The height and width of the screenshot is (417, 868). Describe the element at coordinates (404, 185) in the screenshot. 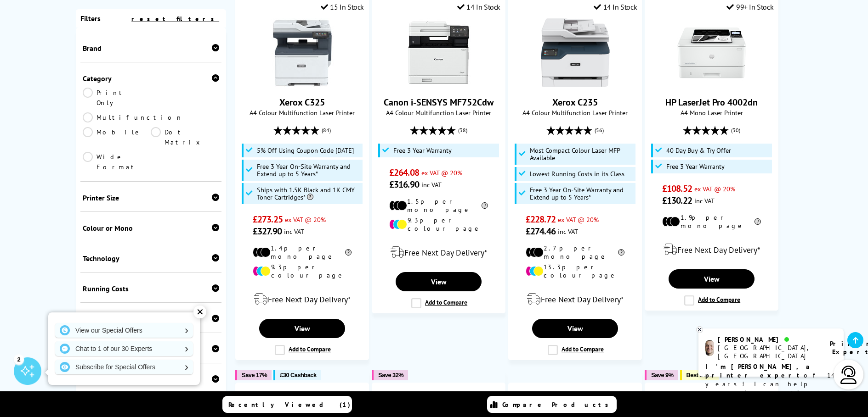

I see `span: £316.90` at that location.